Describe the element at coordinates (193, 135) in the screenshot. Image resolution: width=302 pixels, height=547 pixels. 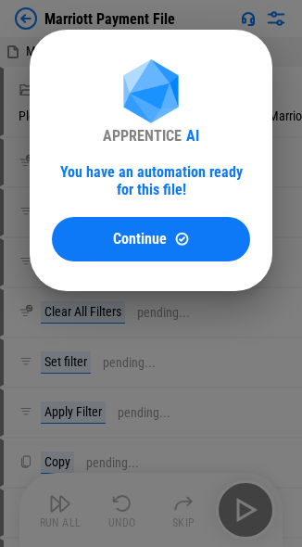
I see `div: AI` at that location.